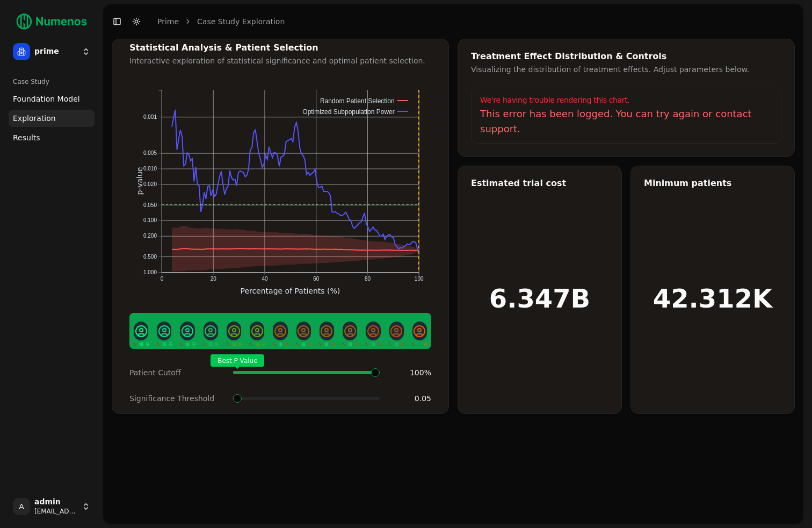 Image resolution: width=812 pixels, height=528 pixels. Describe the element at coordinates (626, 121) in the screenshot. I see `div: This error has been logged. You can try again or contact support.` at that location.